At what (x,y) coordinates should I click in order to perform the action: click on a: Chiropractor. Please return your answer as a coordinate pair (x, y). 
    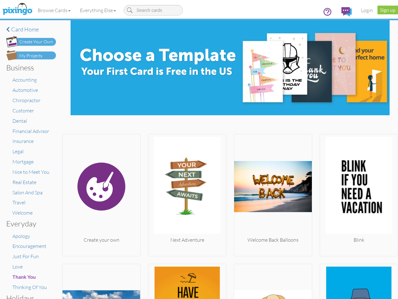
    Looking at the image, I should click on (26, 100).